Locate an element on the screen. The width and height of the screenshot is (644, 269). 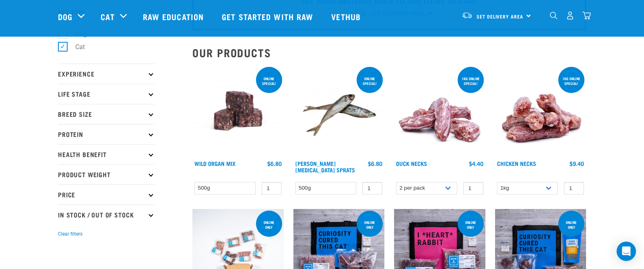
button: Clear filters is located at coordinates (70, 234).